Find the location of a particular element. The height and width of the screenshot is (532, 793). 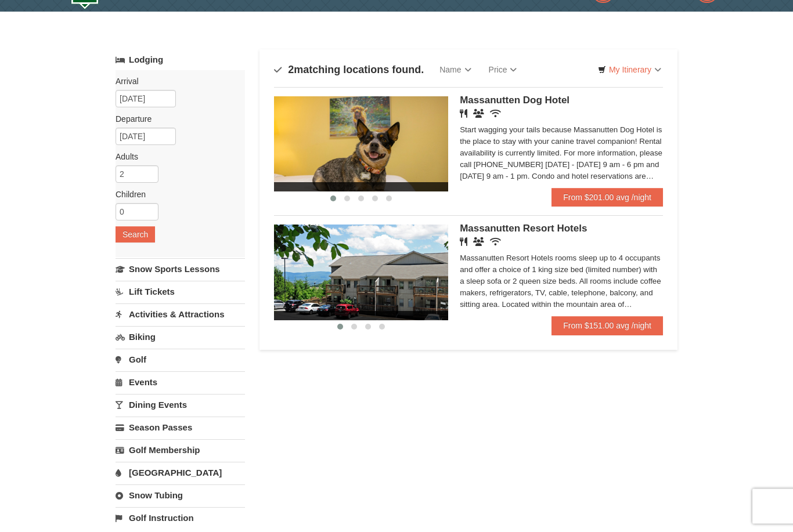

label: Departure is located at coordinates (176, 120).